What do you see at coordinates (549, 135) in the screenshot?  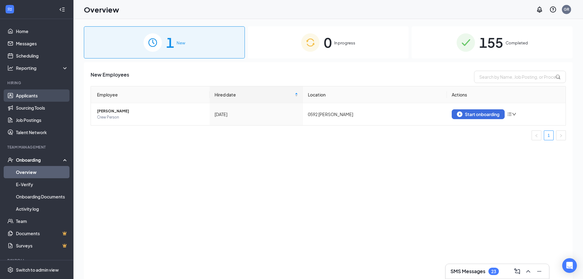 I see `a: 1` at bounding box center [549, 135].